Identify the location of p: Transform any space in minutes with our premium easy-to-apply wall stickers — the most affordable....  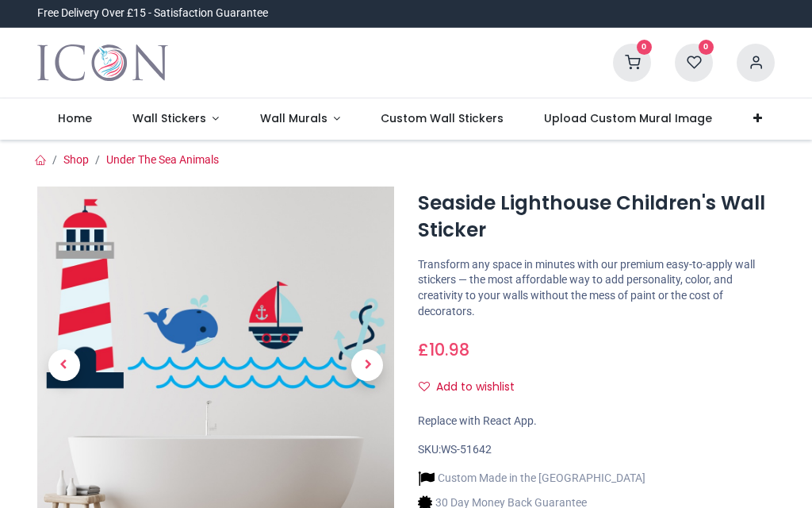
(596, 288).